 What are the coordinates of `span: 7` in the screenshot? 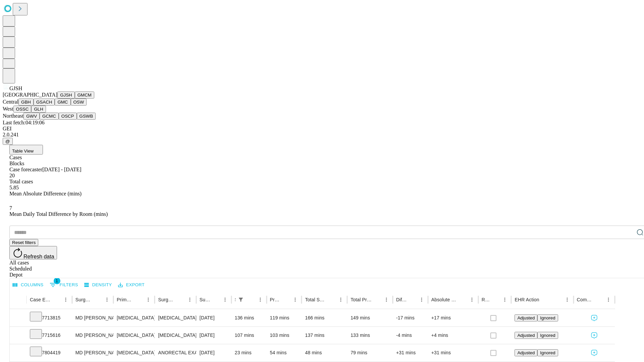 It's located at (10, 208).